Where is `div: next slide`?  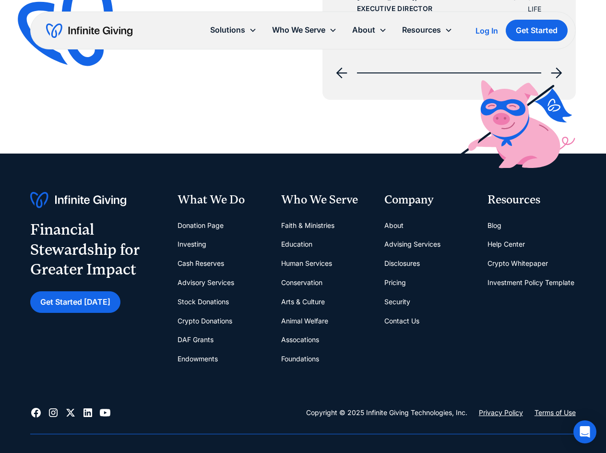 div: next slide is located at coordinates (557, 73).